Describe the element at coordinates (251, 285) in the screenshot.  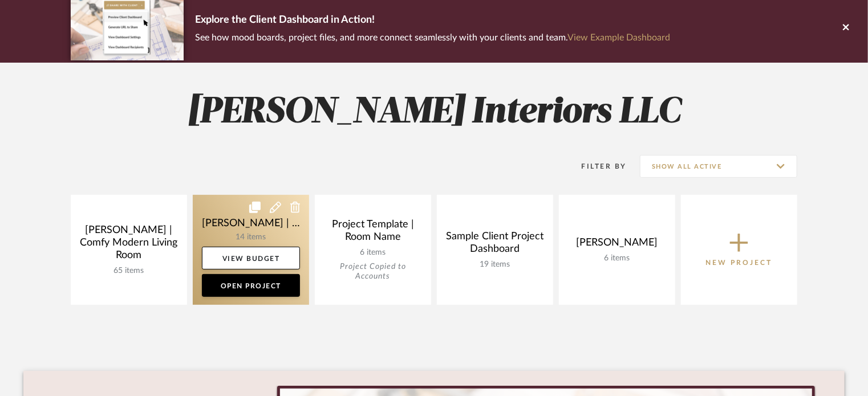
I see `a: Open Project` at that location.